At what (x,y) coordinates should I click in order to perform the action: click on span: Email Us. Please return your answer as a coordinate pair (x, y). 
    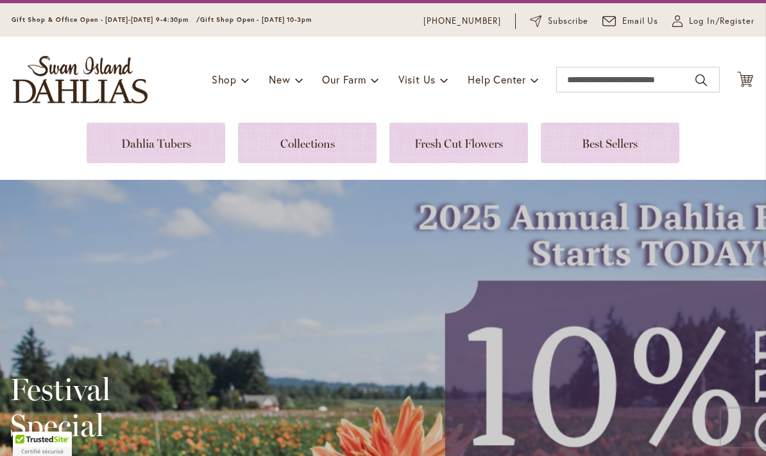
    Looking at the image, I should click on (641, 21).